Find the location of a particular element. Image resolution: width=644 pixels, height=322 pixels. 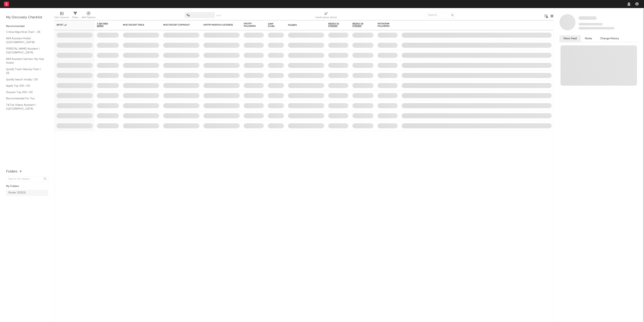

div: Artist is located at coordinates (72, 25).